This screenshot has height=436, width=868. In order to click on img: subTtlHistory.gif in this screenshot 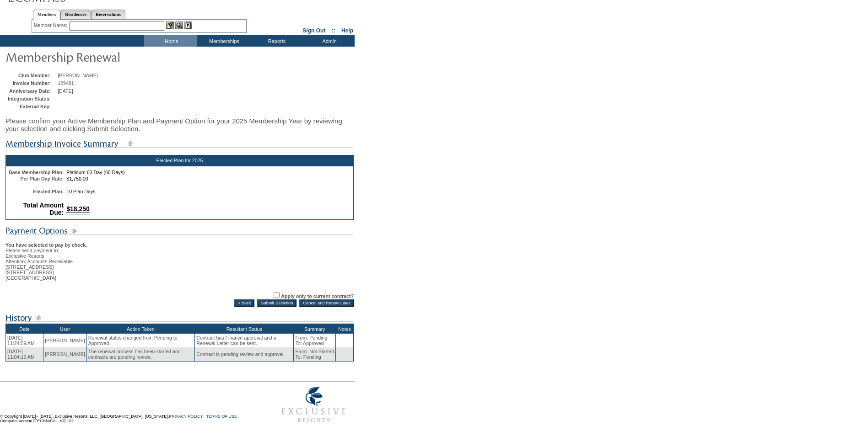, I will do `click(179, 318)`.